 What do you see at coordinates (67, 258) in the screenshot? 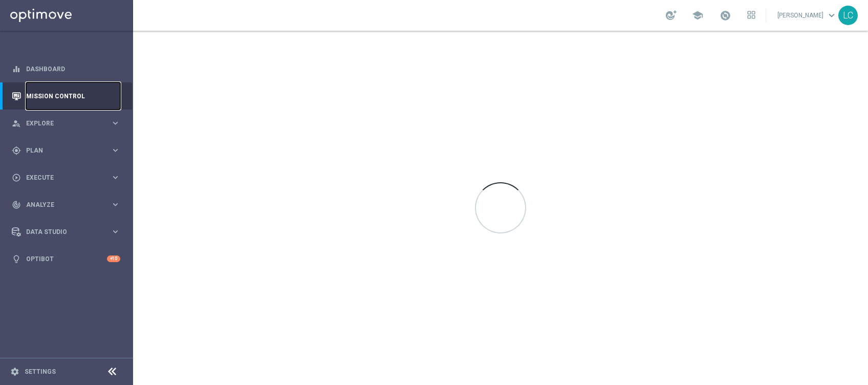
I see `a: Optibot` at bounding box center [67, 258].